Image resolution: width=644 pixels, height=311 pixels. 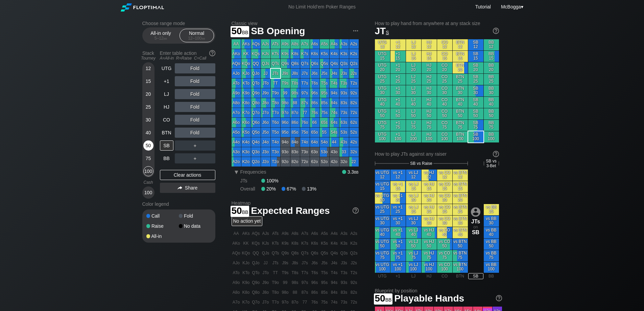 I want to click on div: Q2o, so click(x=256, y=162).